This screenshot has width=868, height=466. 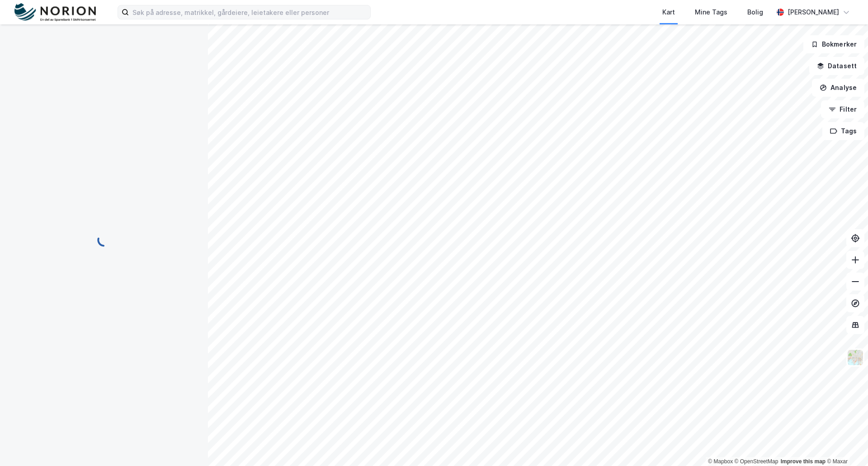 I want to click on div: Kart, so click(x=668, y=12).